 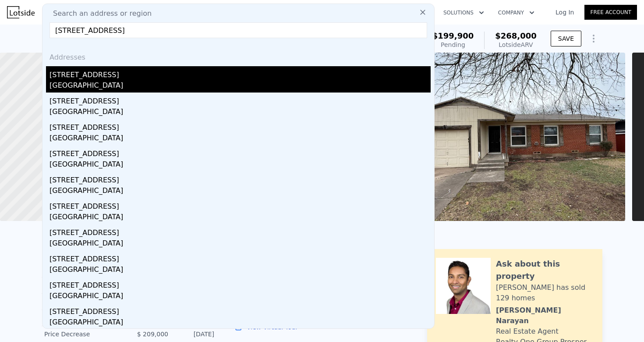 What do you see at coordinates (515, 45) in the screenshot?
I see `div: Lotside ARV` at bounding box center [515, 45].